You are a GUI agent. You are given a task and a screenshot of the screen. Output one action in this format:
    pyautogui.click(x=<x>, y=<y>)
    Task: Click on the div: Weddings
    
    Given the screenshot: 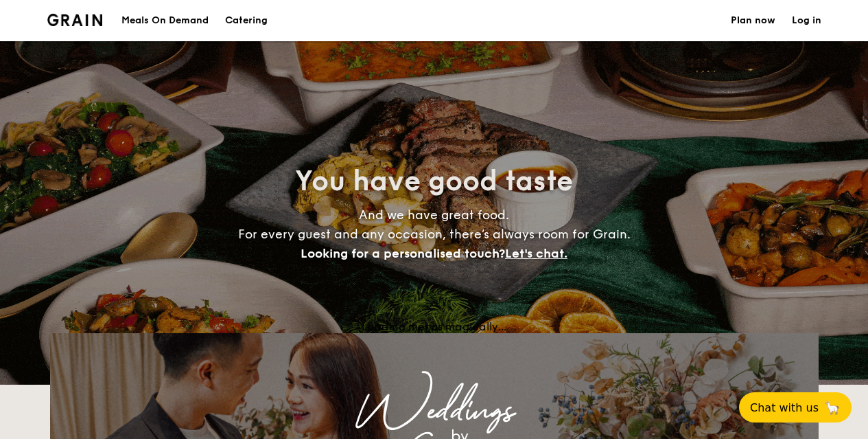 What is the action you would take?
    pyautogui.click(x=435, y=411)
    